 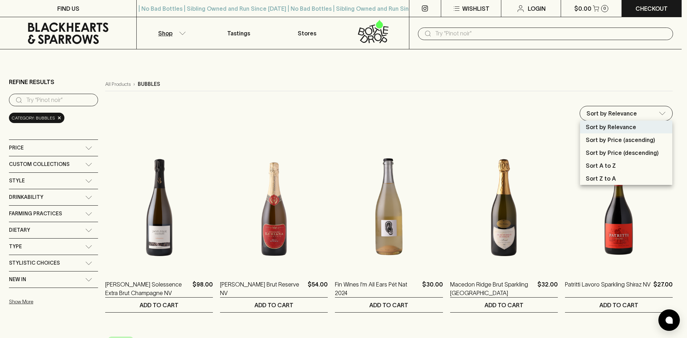 I want to click on p: Sort A to Z, so click(x=600, y=166).